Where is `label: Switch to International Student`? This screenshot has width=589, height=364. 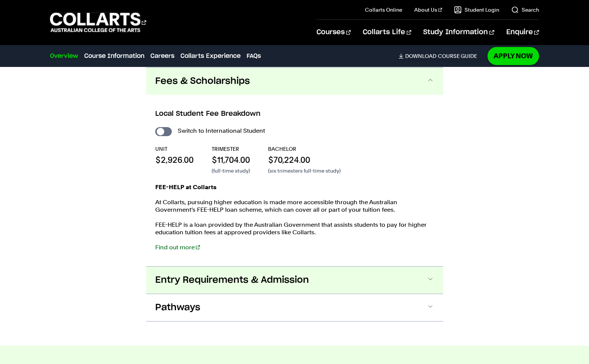 label: Switch to International Student is located at coordinates (221, 131).